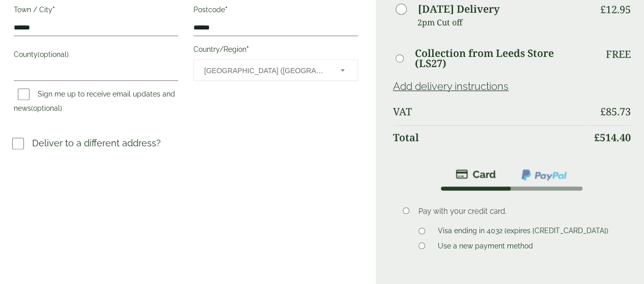  Describe the element at coordinates (485, 248) in the screenshot. I see `label: Use a new payment method` at that location.